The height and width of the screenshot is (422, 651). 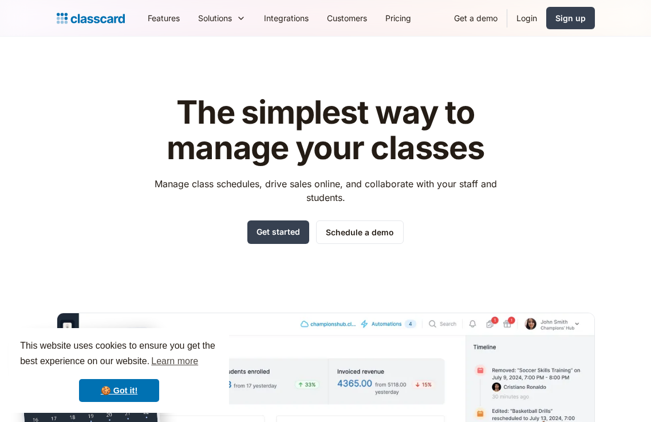 I want to click on a: Customers, so click(x=347, y=18).